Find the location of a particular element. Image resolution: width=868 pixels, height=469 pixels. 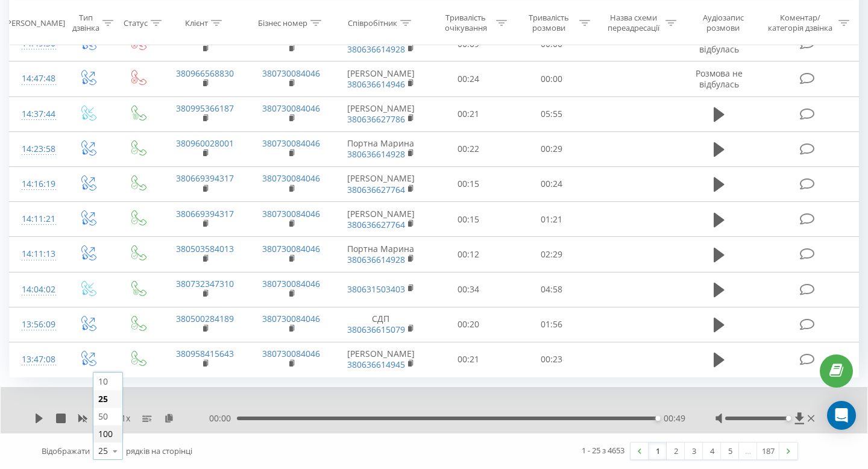

div: 1 - 25 з 4653 is located at coordinates (603, 451).